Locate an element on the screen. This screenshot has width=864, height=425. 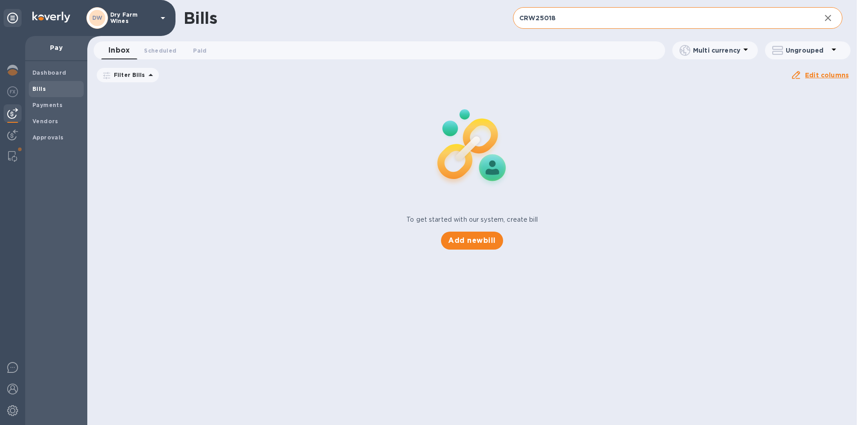
span: Add new bill is located at coordinates (472, 241).